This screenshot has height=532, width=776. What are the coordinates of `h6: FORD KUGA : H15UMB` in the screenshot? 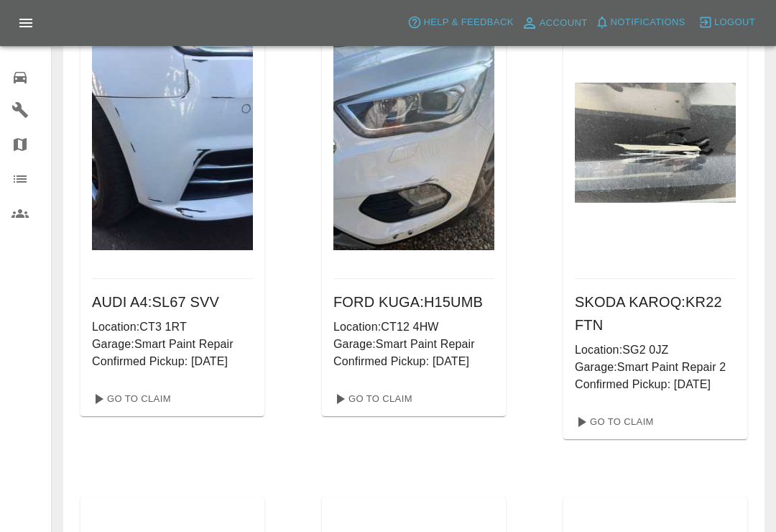 It's located at (414, 302).